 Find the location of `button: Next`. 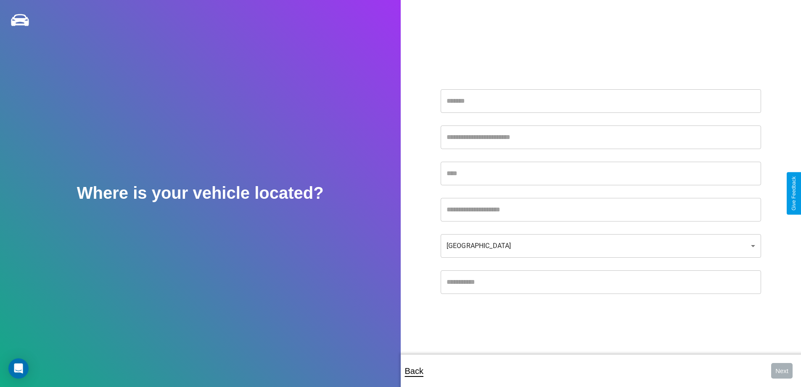

button: Next is located at coordinates (782, 370).